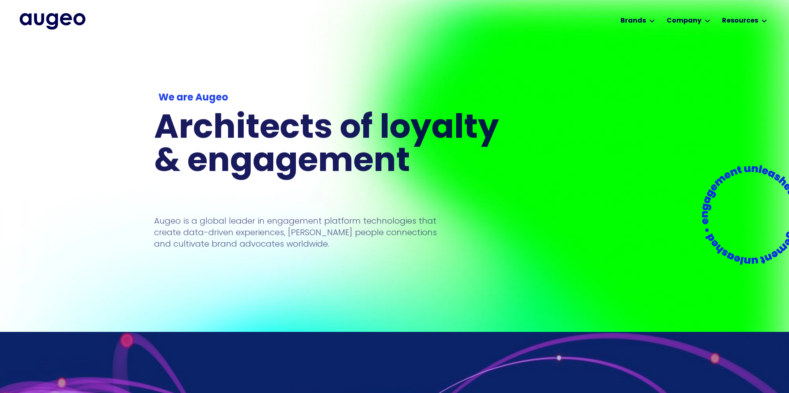  I want to click on div: Resources, so click(740, 21).